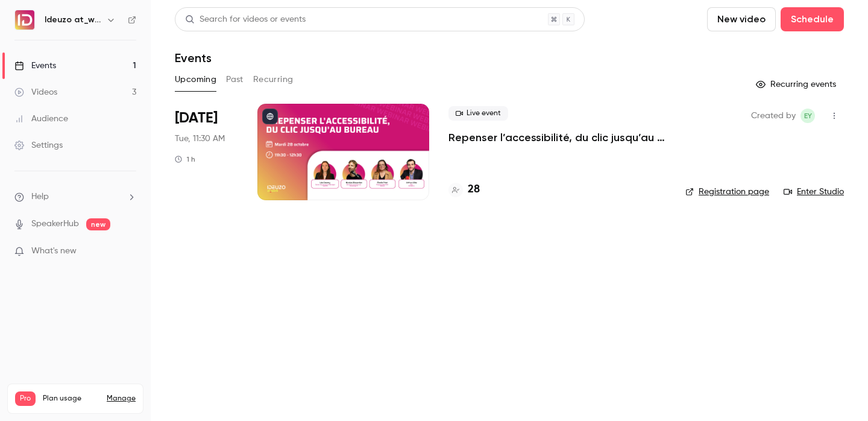 The width and height of the screenshot is (868, 421). I want to click on span: Help, so click(40, 196).